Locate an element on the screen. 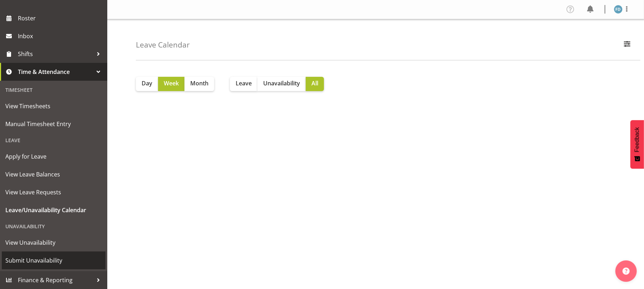  button: All is located at coordinates (315, 84).